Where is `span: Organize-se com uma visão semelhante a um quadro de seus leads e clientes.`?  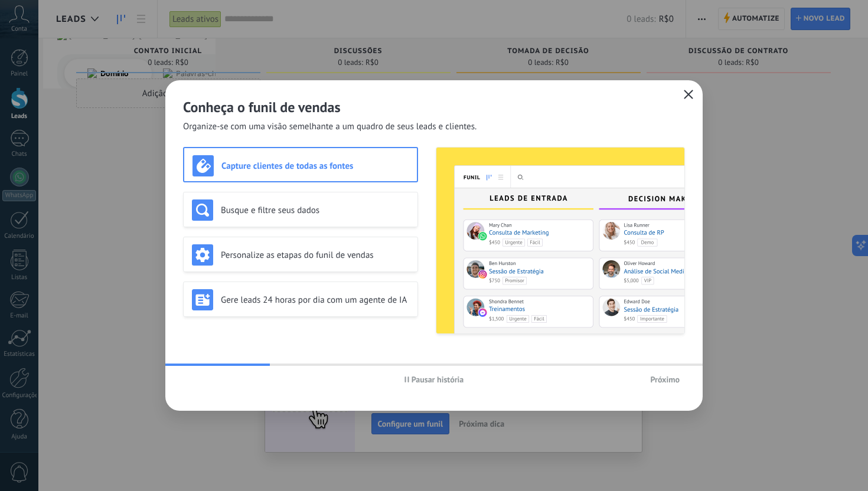 span: Organize-se com uma visão semelhante a um quadro de seus leads e clientes. is located at coordinates (329, 127).